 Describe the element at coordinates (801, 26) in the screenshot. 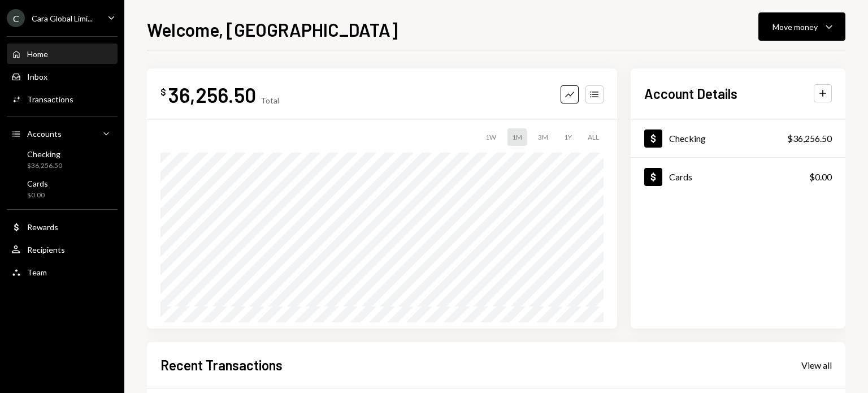

I see `button: Move money` at that location.